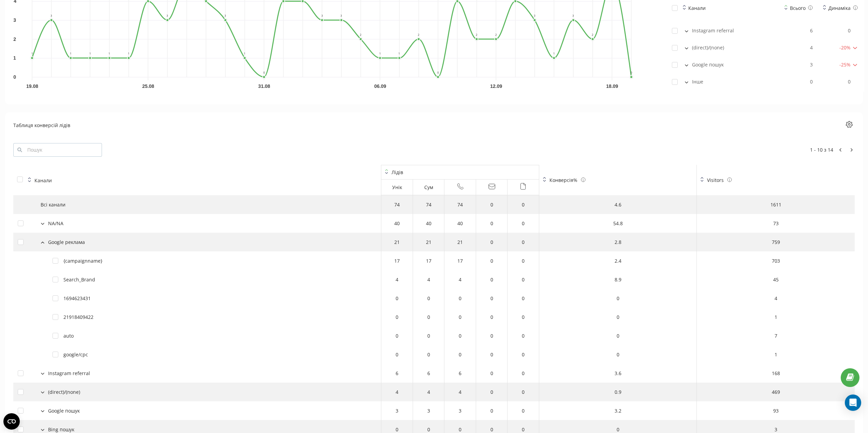  I want to click on text: 18.09, so click(612, 86).